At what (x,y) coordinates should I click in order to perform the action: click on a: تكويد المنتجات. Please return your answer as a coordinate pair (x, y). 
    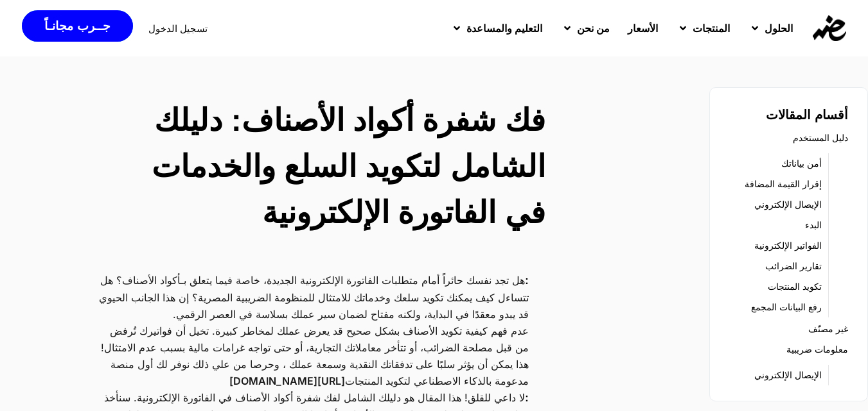
    Looking at the image, I should click on (794, 287).